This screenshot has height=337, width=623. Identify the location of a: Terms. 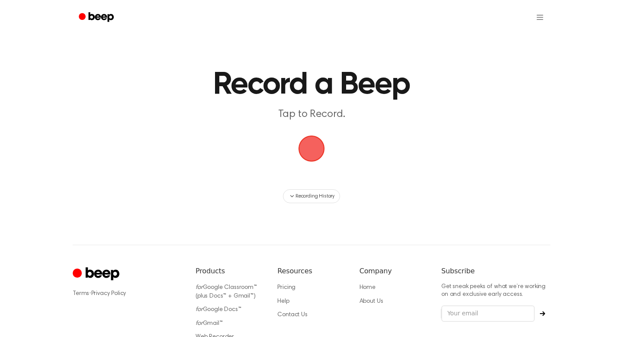
(81, 294).